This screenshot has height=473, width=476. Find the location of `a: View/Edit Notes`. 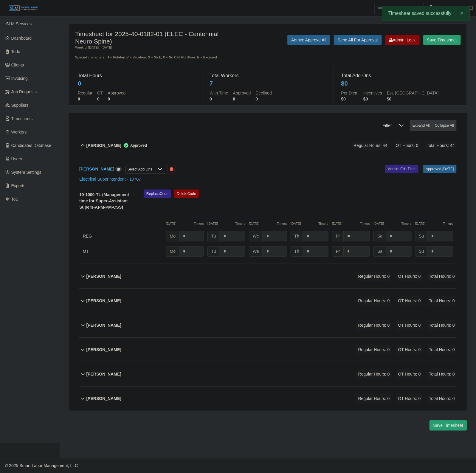

a: View/Edit Notes is located at coordinates (119, 169).